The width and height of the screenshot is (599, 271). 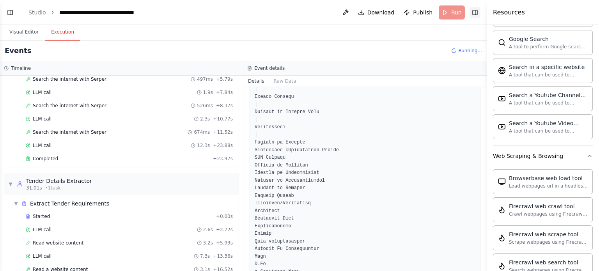 What do you see at coordinates (18, 51) in the screenshot?
I see `h2: Events` at bounding box center [18, 51].